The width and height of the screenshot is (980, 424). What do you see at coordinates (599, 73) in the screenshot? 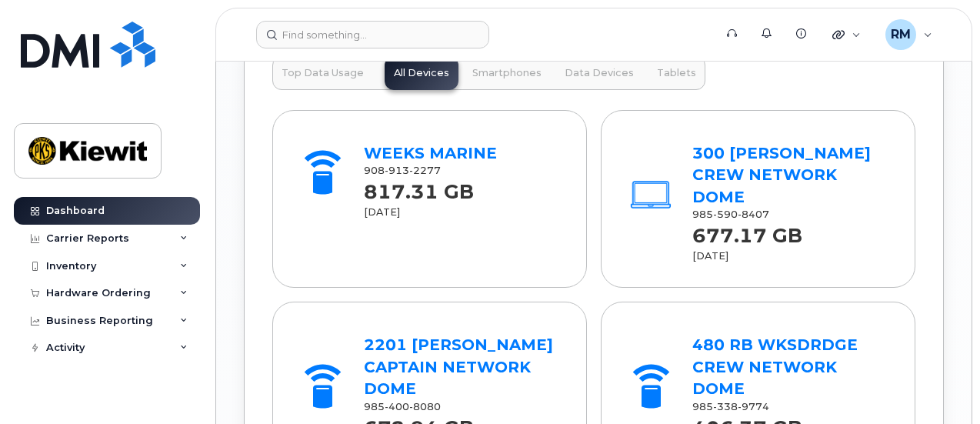
I see `span: Data Devices` at bounding box center [599, 73].